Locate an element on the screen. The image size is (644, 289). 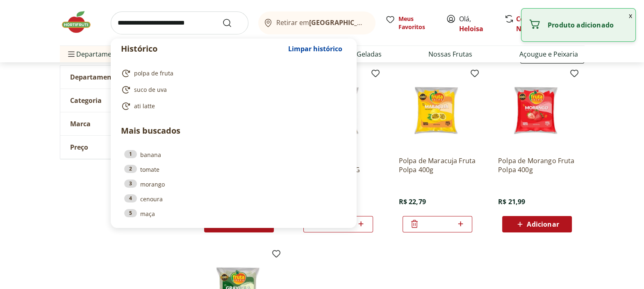
a: 1banana is located at coordinates (234, 154).